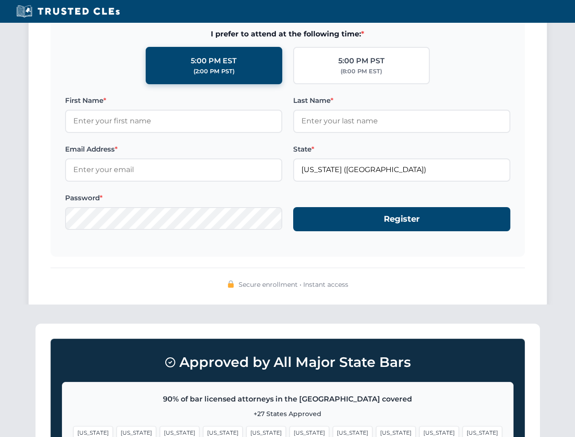  What do you see at coordinates (402, 149) in the screenshot?
I see `label: State` at bounding box center [402, 149].